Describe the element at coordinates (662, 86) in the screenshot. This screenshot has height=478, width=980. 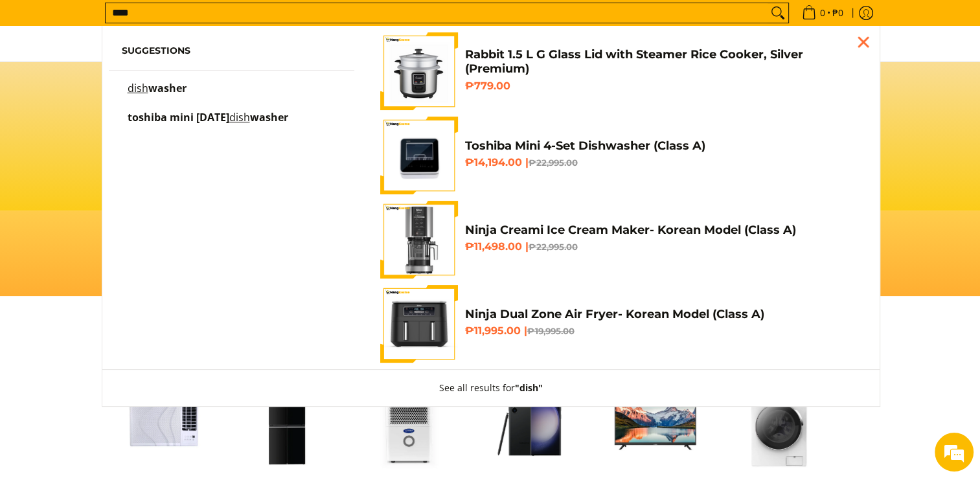
I see `h6: ₱779.00` at that location.